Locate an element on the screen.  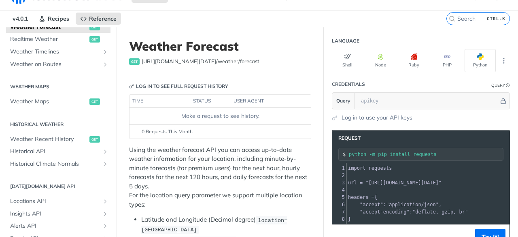
button: Show subpages for Alerts API is located at coordinates (105, 226).